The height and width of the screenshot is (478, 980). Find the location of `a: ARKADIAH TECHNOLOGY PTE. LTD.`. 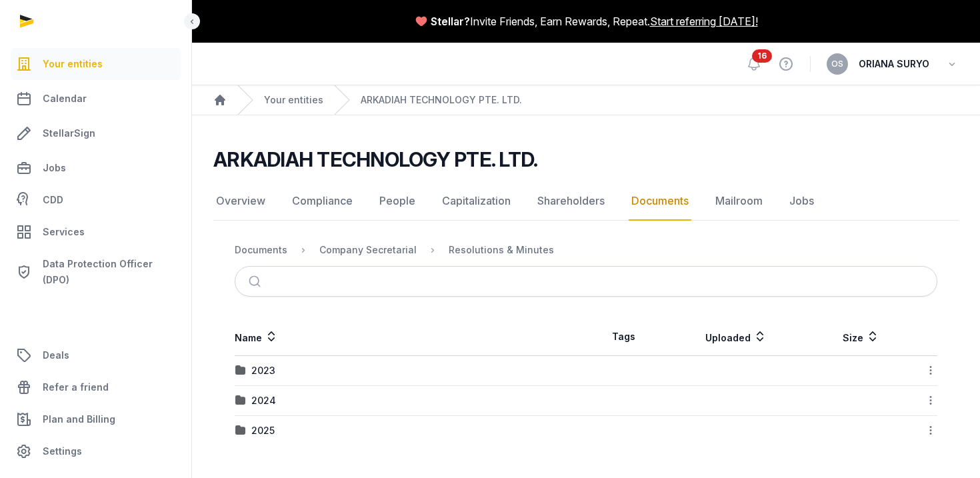

a: ARKADIAH TECHNOLOGY PTE. LTD. is located at coordinates (441, 100).